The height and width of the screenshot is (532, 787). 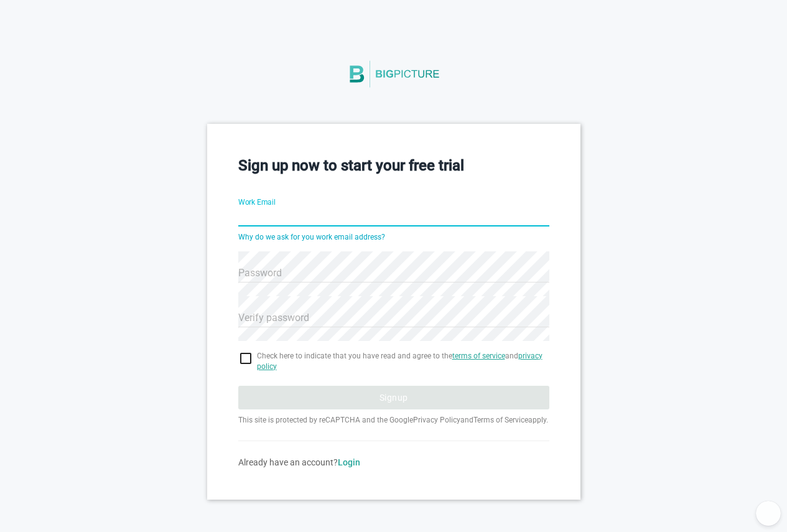 What do you see at coordinates (394, 166) in the screenshot?
I see `h3: Sign up now to start your free trial` at bounding box center [394, 166].